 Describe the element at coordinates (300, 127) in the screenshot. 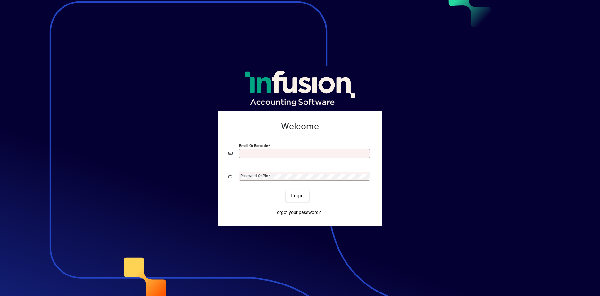

I see `h2: Welcome` at that location.